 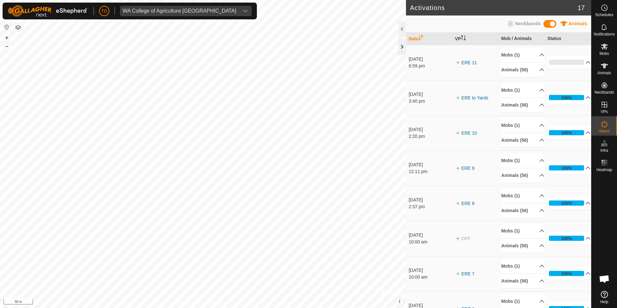 I want to click on span: 17, so click(x=582, y=8).